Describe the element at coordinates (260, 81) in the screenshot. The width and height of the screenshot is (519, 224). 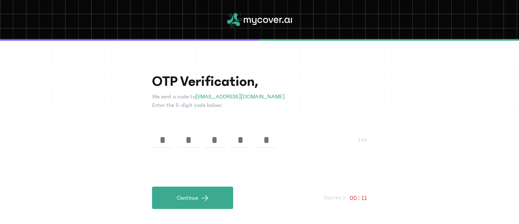
I see `h1: OTP Verification,` at that location.